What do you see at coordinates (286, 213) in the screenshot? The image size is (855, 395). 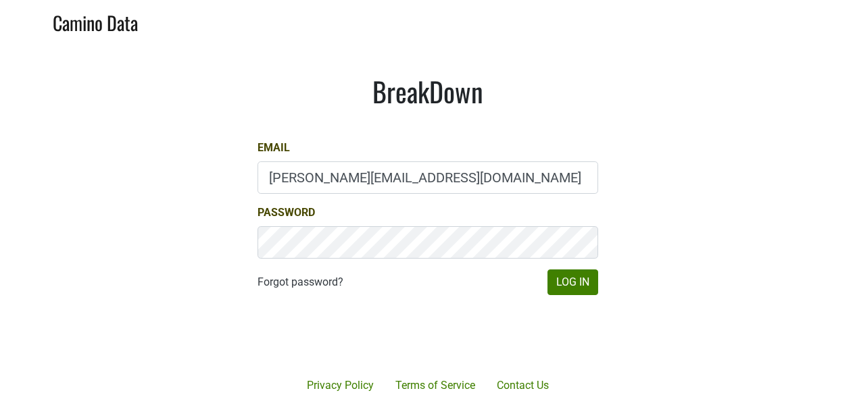 I see `label: Password` at bounding box center [286, 213].